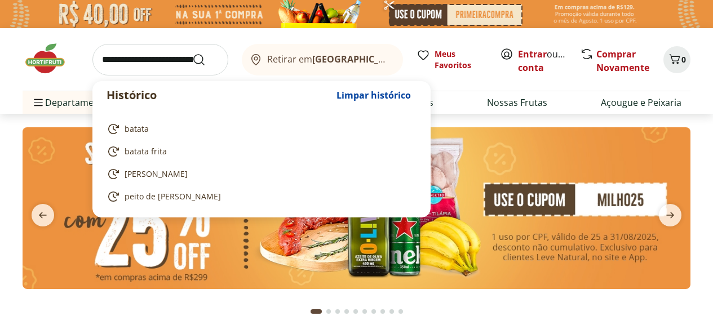 The width and height of the screenshot is (713, 334). What do you see at coordinates (329, 59) in the screenshot?
I see `span: Retirar em` at bounding box center [329, 59].